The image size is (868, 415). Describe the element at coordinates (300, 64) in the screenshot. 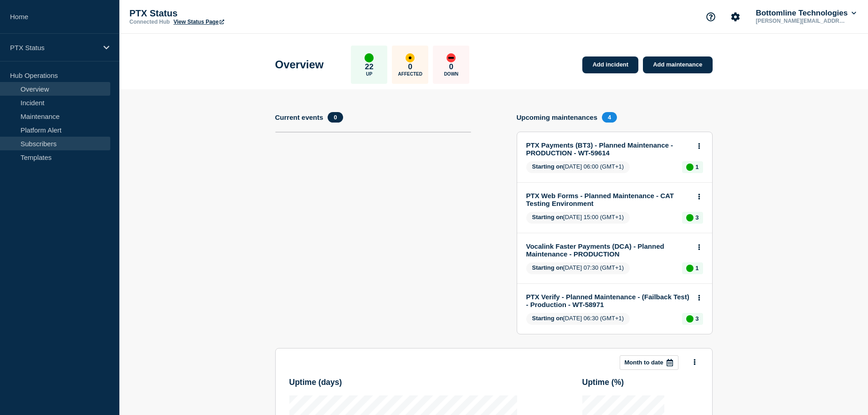

I see `h1: Overview` at that location.